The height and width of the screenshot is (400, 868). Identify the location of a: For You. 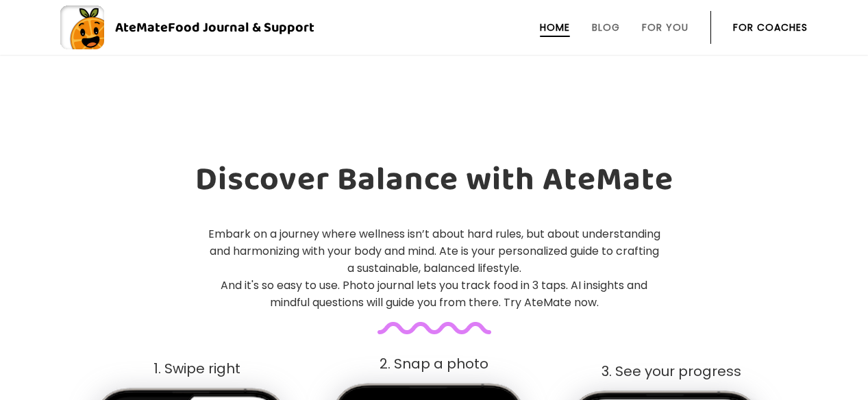
(665, 28).